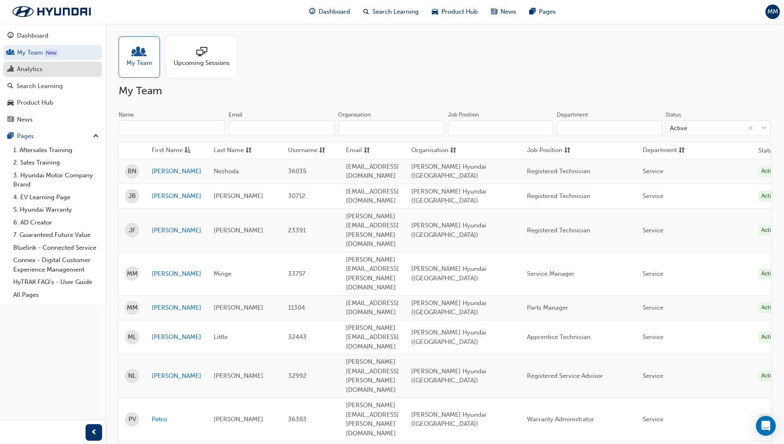  What do you see at coordinates (434, 150) in the screenshot?
I see `button: Organisationsorting-icon` at bounding box center [434, 150].